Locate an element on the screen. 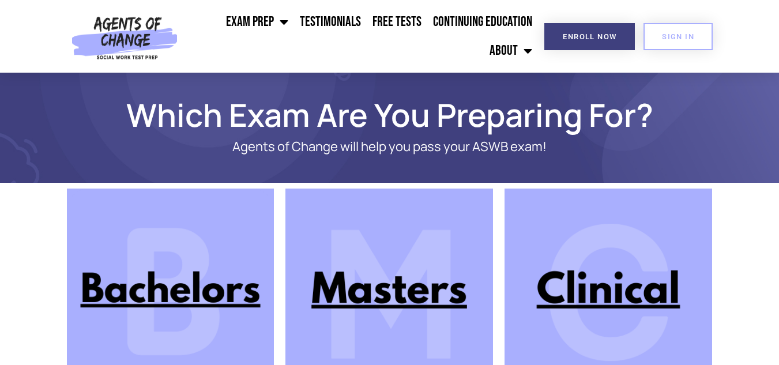  p: Agents of Change will help you pass your ASWB exam! is located at coordinates (390, 147).